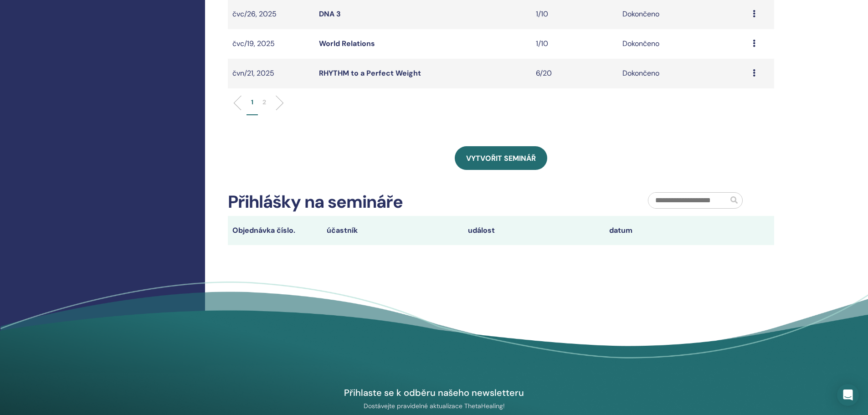 Image resolution: width=868 pixels, height=415 pixels. What do you see at coordinates (434, 393) in the screenshot?
I see `h4: Přihlaste se k odběru našeho newsletteru` at bounding box center [434, 393].